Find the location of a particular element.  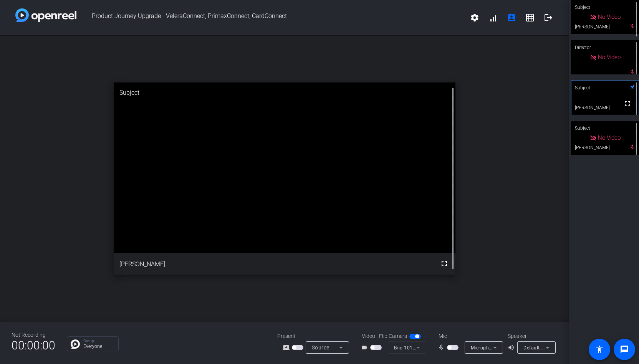

span: Default - VX2452 Series -2 (Intel(R) Display Audio) is located at coordinates (580, 348).